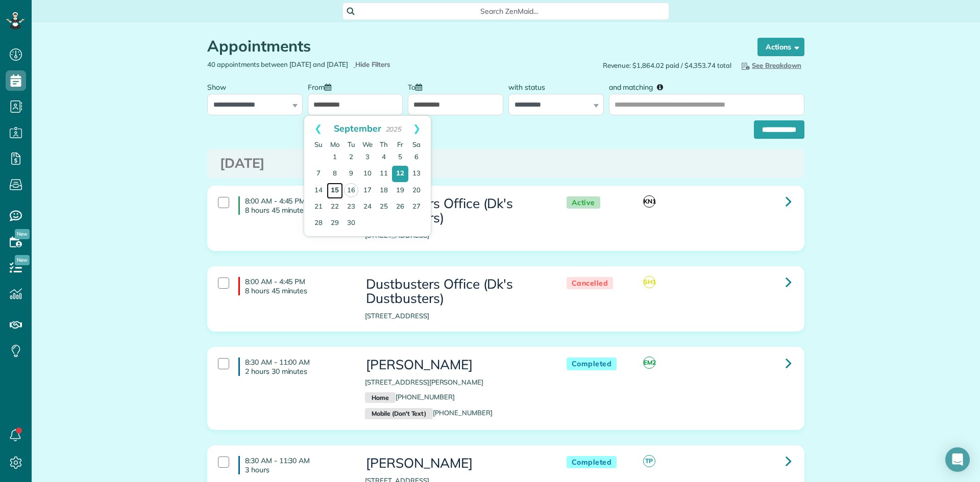 The width and height of the screenshot is (980, 482). I want to click on span: Saturday, so click(416, 144).